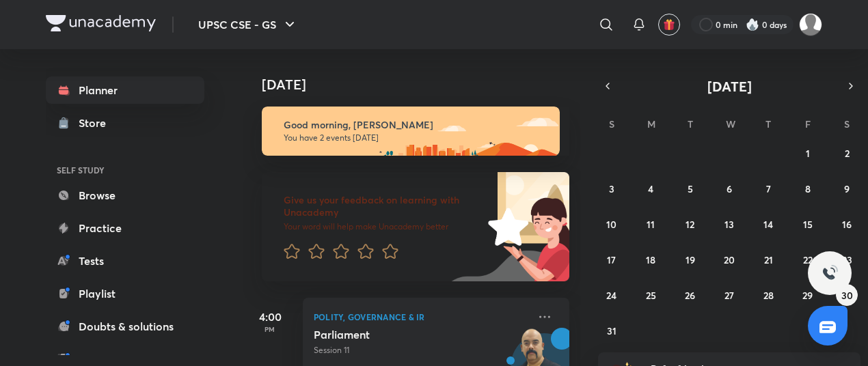 The height and width of the screenshot is (366, 868). Describe the element at coordinates (611, 331) in the screenshot. I see `button: August 31, 2025` at that location.